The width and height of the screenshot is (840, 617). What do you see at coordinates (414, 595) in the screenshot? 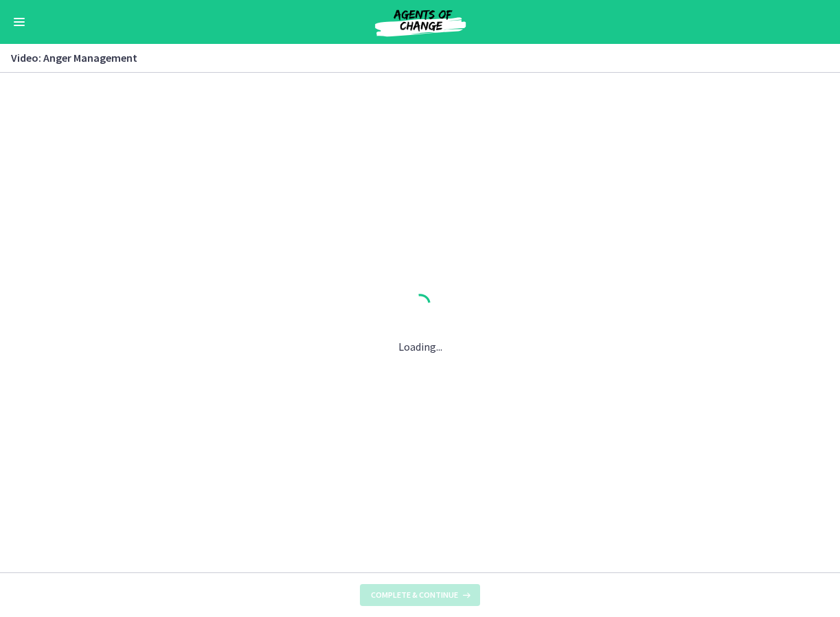
I see `span: Complete & continue` at bounding box center [414, 595].